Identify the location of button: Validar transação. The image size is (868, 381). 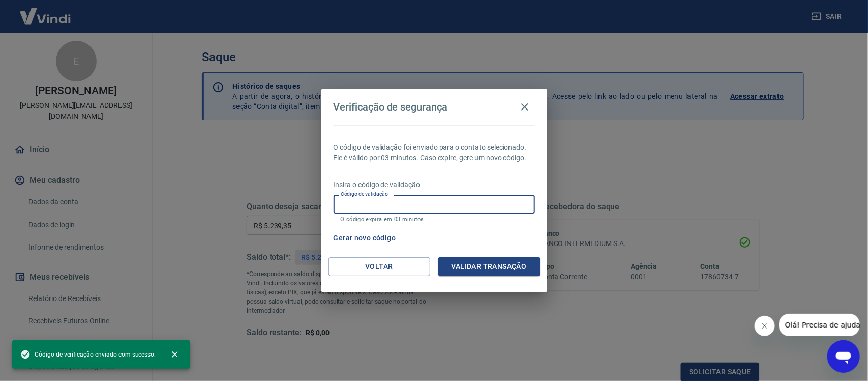
(489, 266).